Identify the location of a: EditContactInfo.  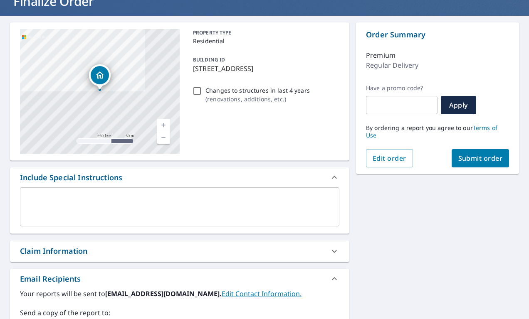
(262, 294).